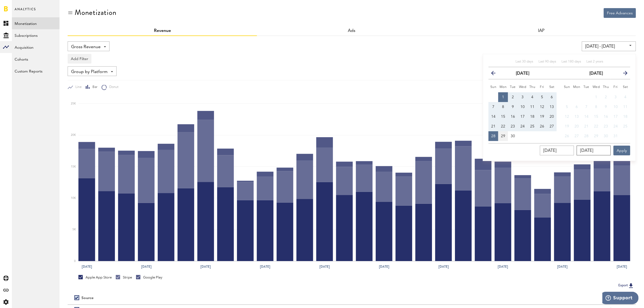 Image resolution: width=644 pixels, height=308 pixels. Describe the element at coordinates (626, 127) in the screenshot. I see `span: 25` at that location.